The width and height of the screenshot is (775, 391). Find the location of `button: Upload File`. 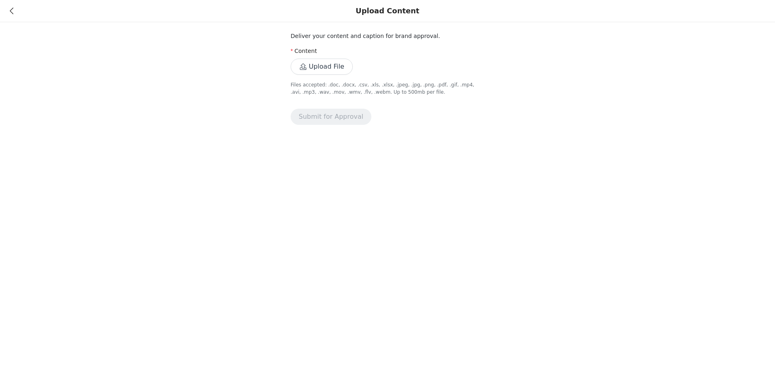

button: Upload File is located at coordinates (322, 67).